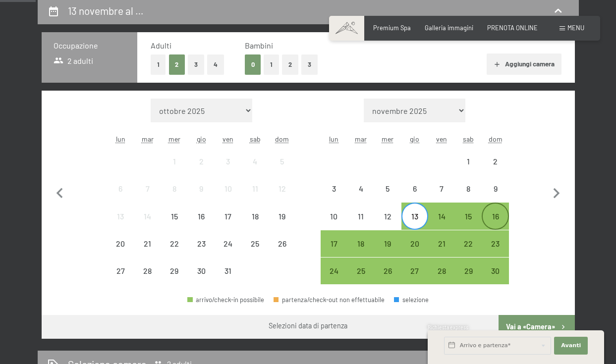 This screenshot has height=364, width=616. What do you see at coordinates (158, 64) in the screenshot?
I see `button: 1` at bounding box center [158, 64].